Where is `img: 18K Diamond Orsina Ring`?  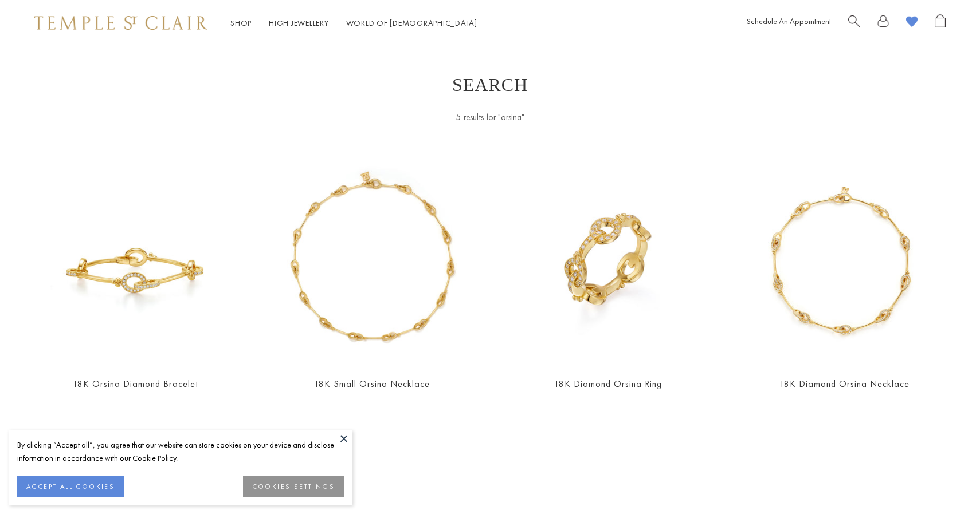
img: 18K Diamond Orsina Ring is located at coordinates (608, 260).